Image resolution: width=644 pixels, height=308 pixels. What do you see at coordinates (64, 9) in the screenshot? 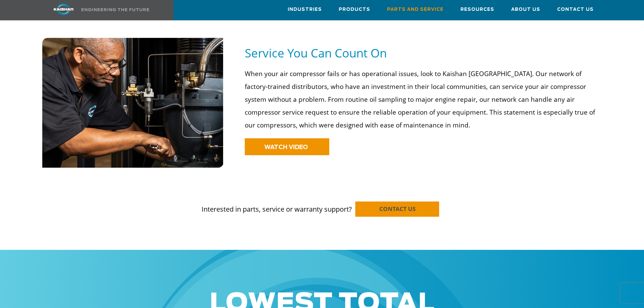
I see `img: kaishan logo` at bounding box center [64, 9].